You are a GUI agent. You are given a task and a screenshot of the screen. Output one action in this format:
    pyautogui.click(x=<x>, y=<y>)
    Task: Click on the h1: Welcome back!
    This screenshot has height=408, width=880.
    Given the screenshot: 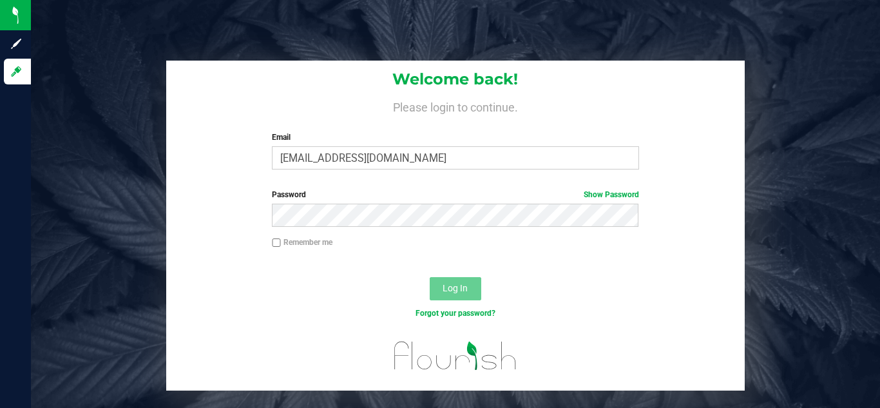 What is the action you would take?
    pyautogui.click(x=455, y=79)
    